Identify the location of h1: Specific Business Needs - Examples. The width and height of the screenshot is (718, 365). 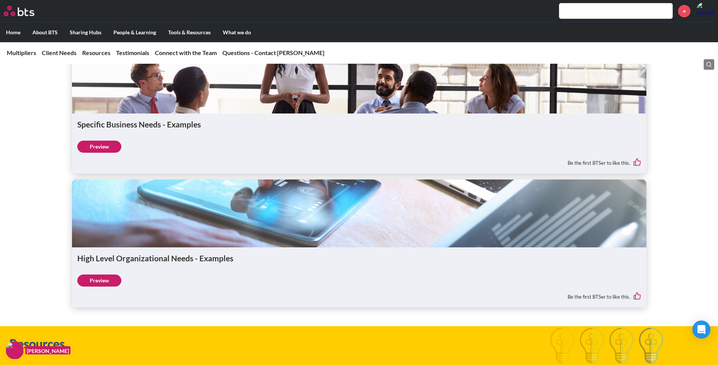
(359, 124).